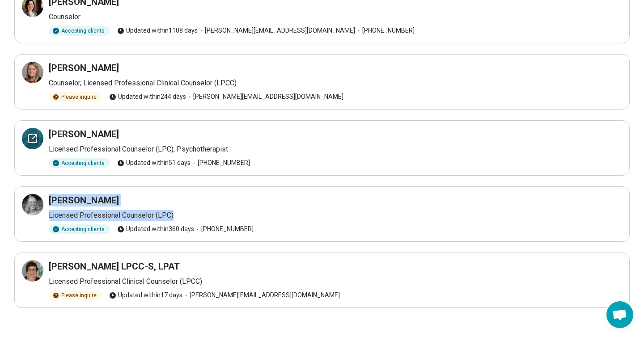 This screenshot has width=644, height=337. I want to click on span: Updated within 51 days, so click(154, 163).